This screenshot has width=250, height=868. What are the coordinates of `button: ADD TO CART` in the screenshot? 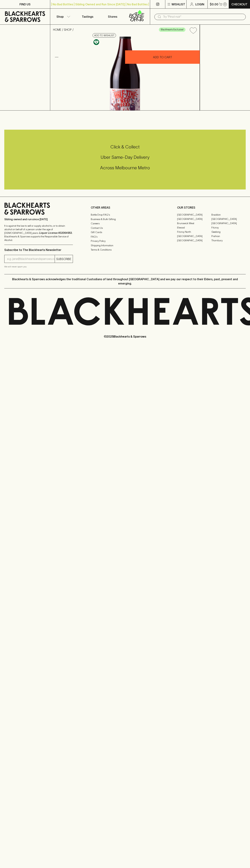 It's located at (162, 57).